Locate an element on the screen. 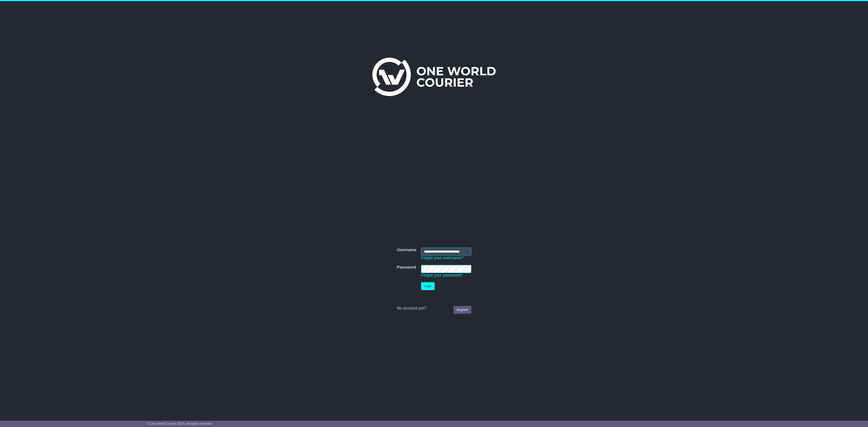 The image size is (868, 427). a: Register is located at coordinates (462, 310).